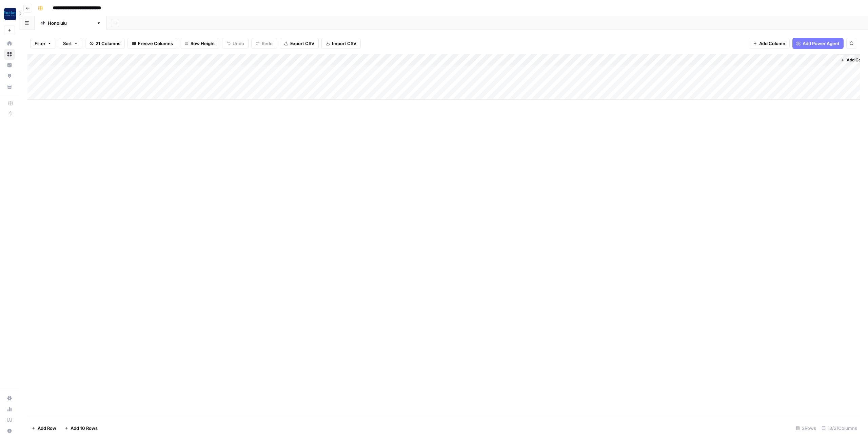 The width and height of the screenshot is (868, 439). What do you see at coordinates (344, 43) in the screenshot?
I see `span: Import CSV` at bounding box center [344, 43].